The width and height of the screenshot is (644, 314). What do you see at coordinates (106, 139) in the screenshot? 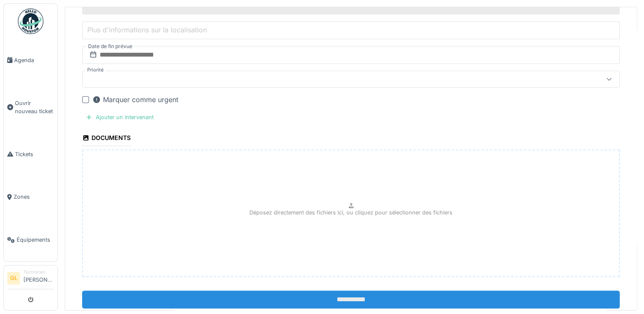
I see `div: Documents` at bounding box center [106, 139].